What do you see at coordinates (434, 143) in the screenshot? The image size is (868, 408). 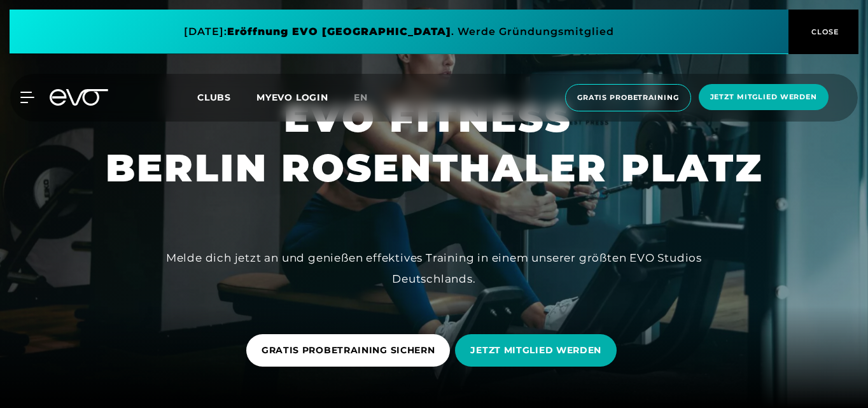 I see `h1: EVO FITNESS BERLIN ROSENTHALER PLATZ` at bounding box center [434, 143].